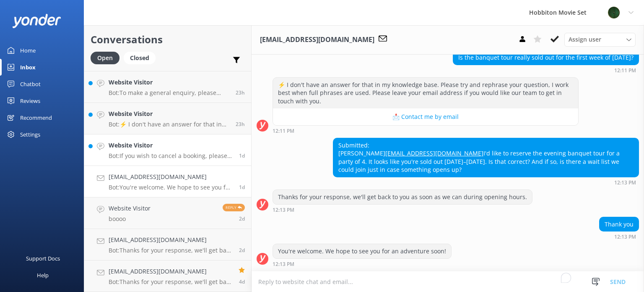  I want to click on div: Home, so click(27, 51).